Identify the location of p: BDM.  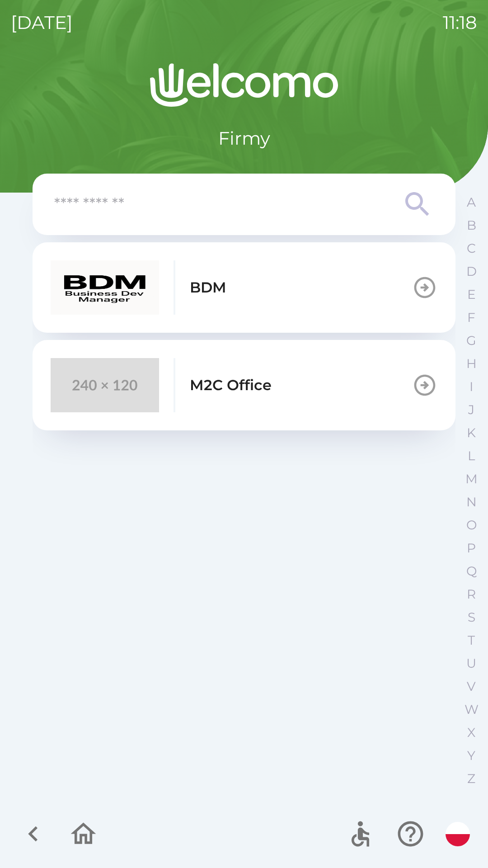
(208, 287).